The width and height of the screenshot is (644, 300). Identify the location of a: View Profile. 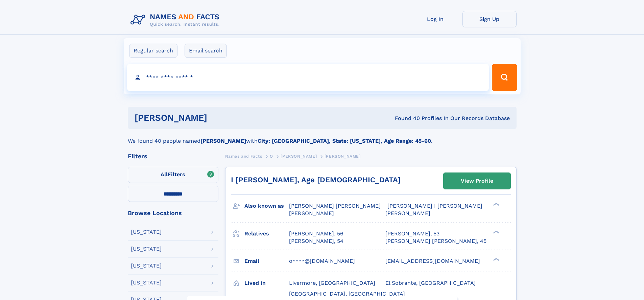
(477, 181).